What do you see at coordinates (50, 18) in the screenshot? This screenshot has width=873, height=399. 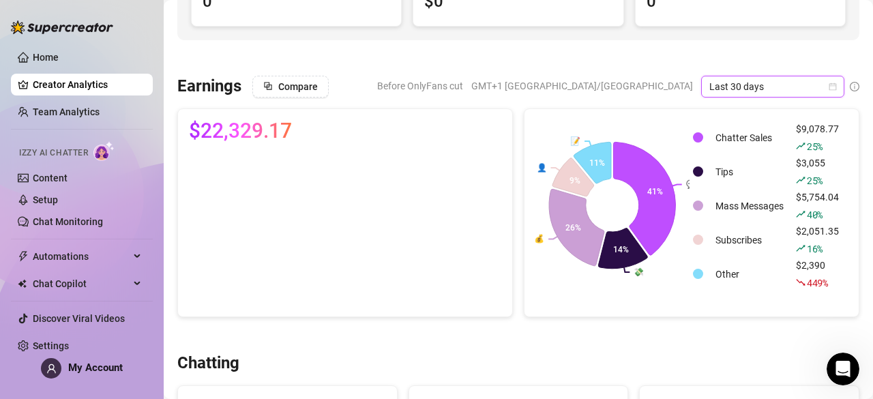 I see `div: Profile image for Tanya` at bounding box center [50, 18].